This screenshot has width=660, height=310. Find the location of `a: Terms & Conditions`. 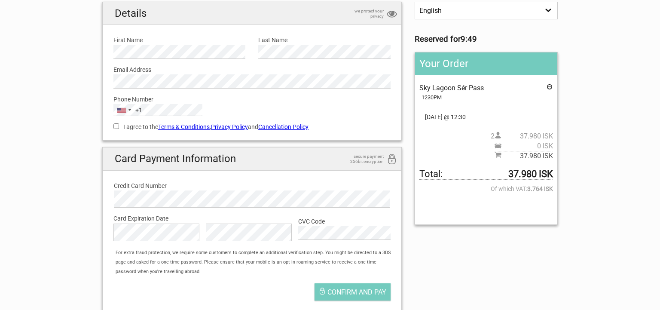

a: Terms & Conditions is located at coordinates (184, 127).